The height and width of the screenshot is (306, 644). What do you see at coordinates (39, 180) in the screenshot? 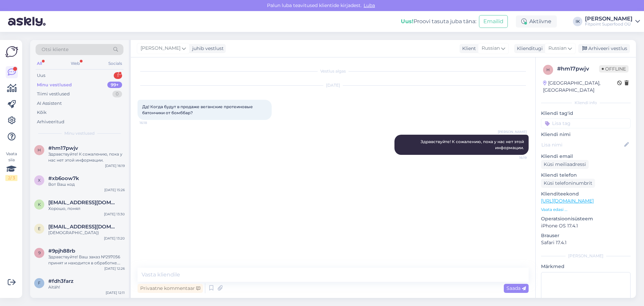
I see `span: x` at bounding box center [39, 180].